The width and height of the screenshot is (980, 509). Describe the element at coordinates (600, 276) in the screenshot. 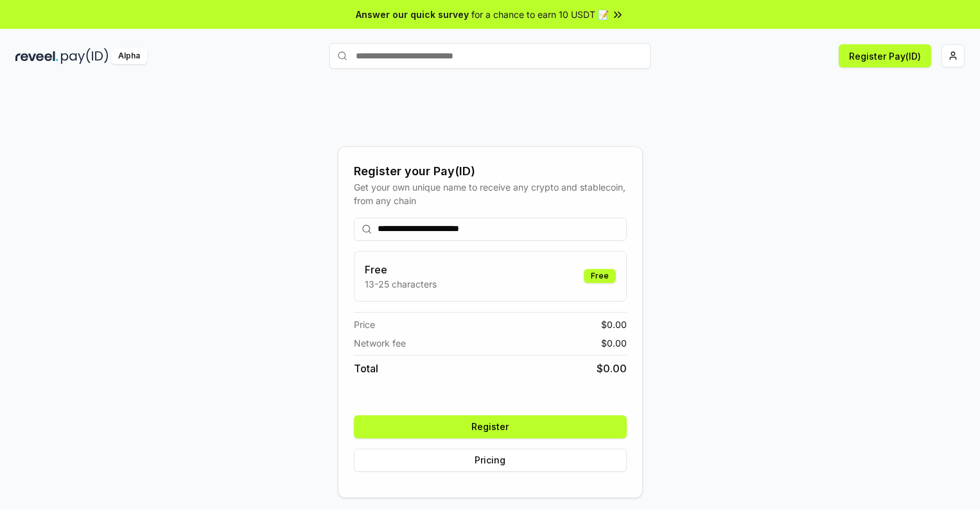

I see `div: Free` at that location.